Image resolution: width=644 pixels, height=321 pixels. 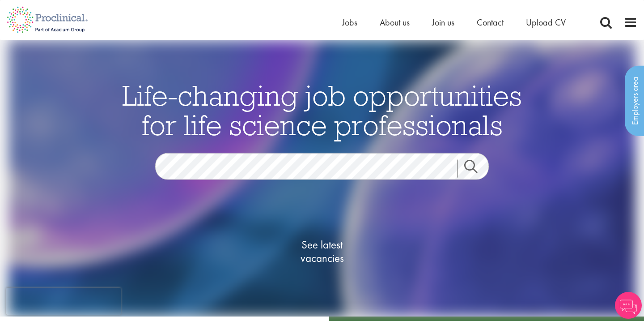 What do you see at coordinates (322, 178) in the screenshot?
I see `img: candidate home` at bounding box center [322, 178].